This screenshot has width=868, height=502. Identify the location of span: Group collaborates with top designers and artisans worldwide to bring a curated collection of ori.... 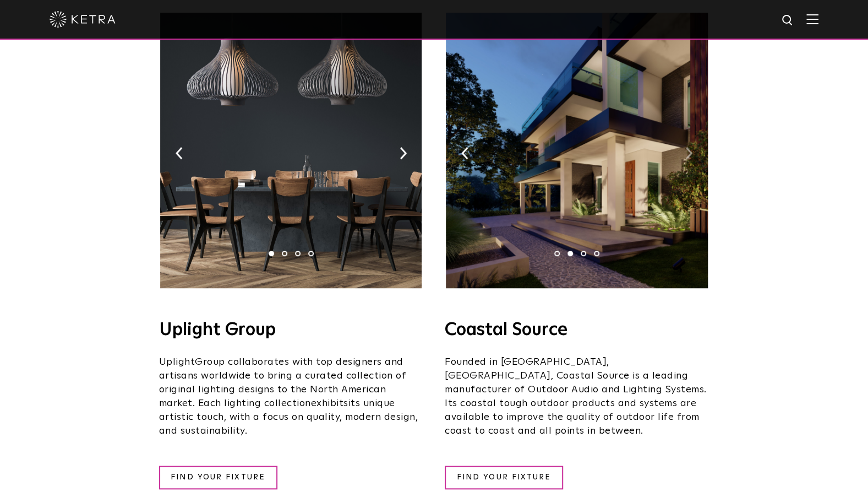
(283, 382).